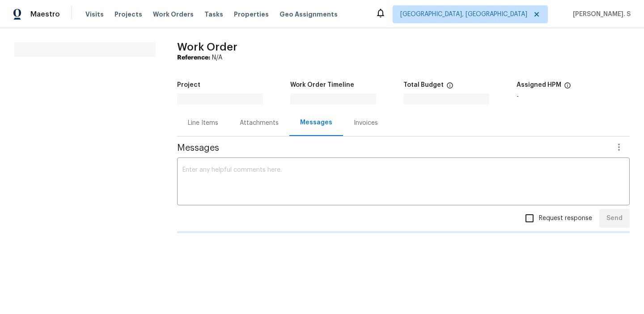  What do you see at coordinates (194, 58) in the screenshot?
I see `b: Reference:` at bounding box center [194, 58].